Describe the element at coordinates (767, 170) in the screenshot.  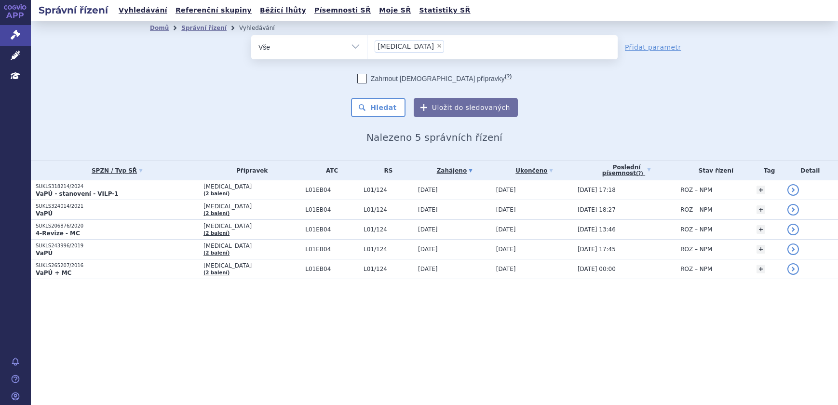
I see `th: Tag` at that location.